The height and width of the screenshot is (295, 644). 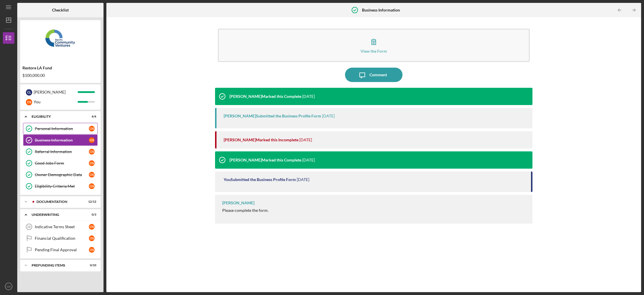 What do you see at coordinates (91, 266) in the screenshot?
I see `div: 0 / 10` at bounding box center [91, 266].